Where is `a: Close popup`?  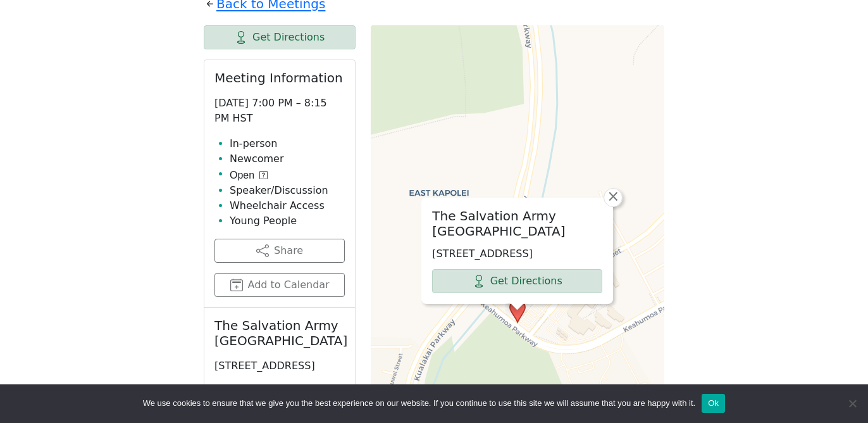
a: Close popup is located at coordinates (613, 198).